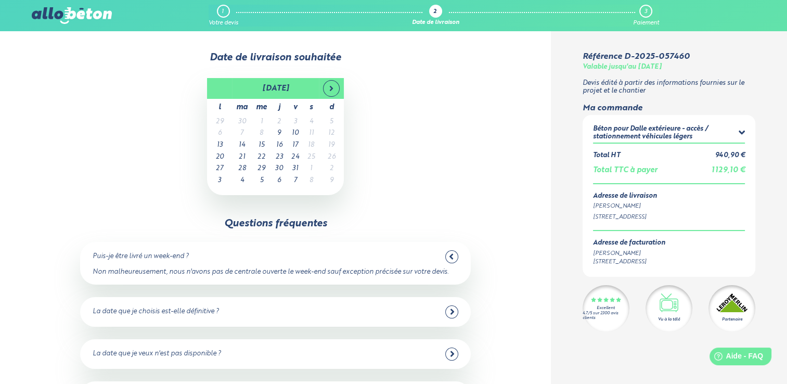  I want to click on div: Référence D-2025-057460, so click(636, 57).